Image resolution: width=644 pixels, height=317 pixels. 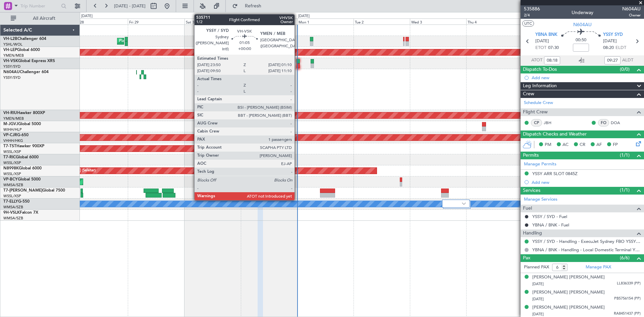 What do you see at coordinates (555, 173) in the screenshot?
I see `div: YSSY ARR SLOT 0845Z` at bounding box center [555, 173].